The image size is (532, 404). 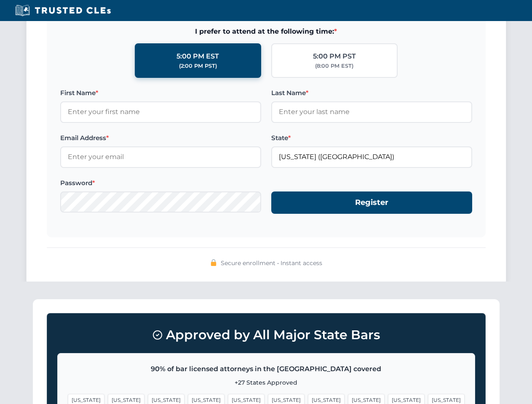 I want to click on div: (8:00 PM EST), so click(x=334, y=66).